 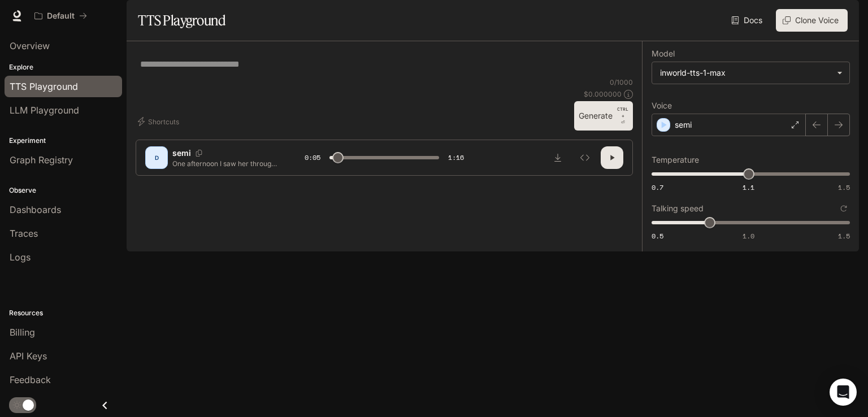 I want to click on button: GenerateCTRL +⏎, so click(x=604, y=116).